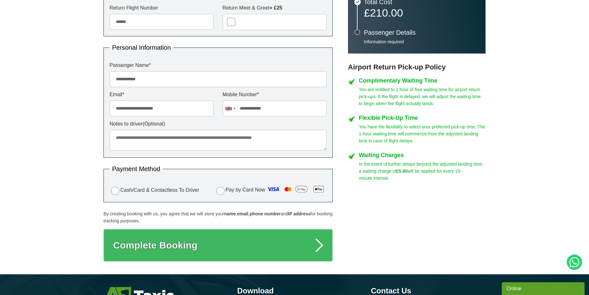  Describe the element at coordinates (429, 291) in the screenshot. I see `h3: Contact Us` at that location.